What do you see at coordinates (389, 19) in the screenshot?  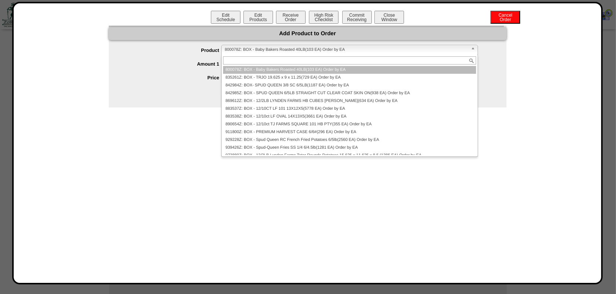 I see `a: CloseWindow` at bounding box center [389, 19].